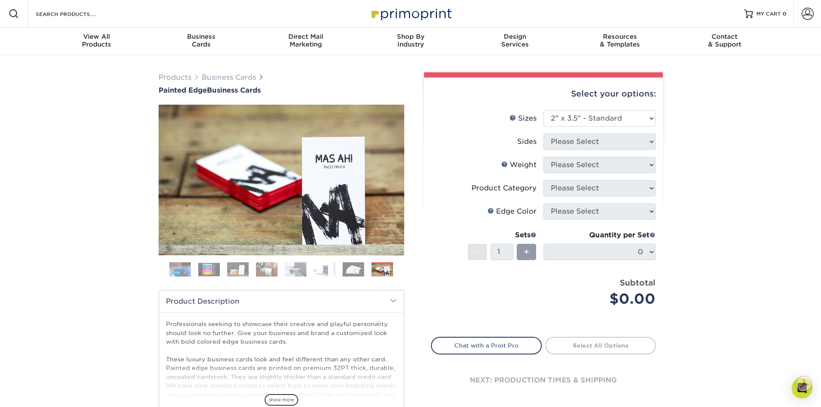 The image size is (821, 407). What do you see at coordinates (229, 77) in the screenshot?
I see `a: Business Cards` at bounding box center [229, 77].